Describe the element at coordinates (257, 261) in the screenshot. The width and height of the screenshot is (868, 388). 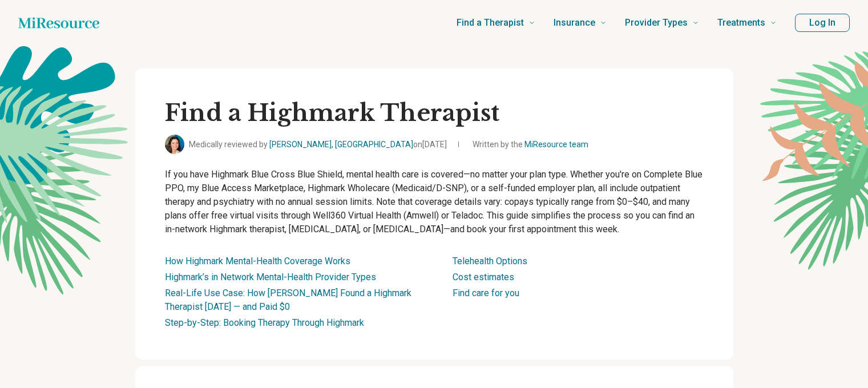
I see `a: How Highmark Mental-Health Coverage Works` at that location.